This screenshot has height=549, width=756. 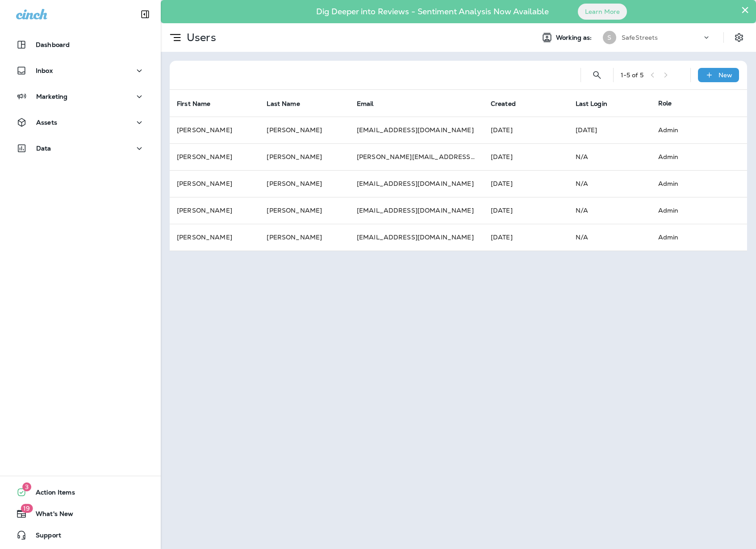 I want to click on button: Dashboard, so click(x=80, y=45).